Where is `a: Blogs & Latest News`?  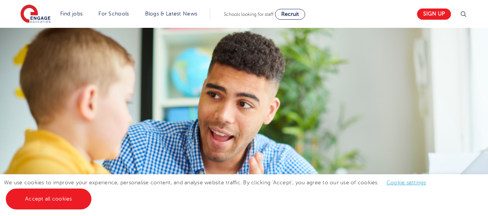 a: Blogs & Latest News is located at coordinates (171, 14).